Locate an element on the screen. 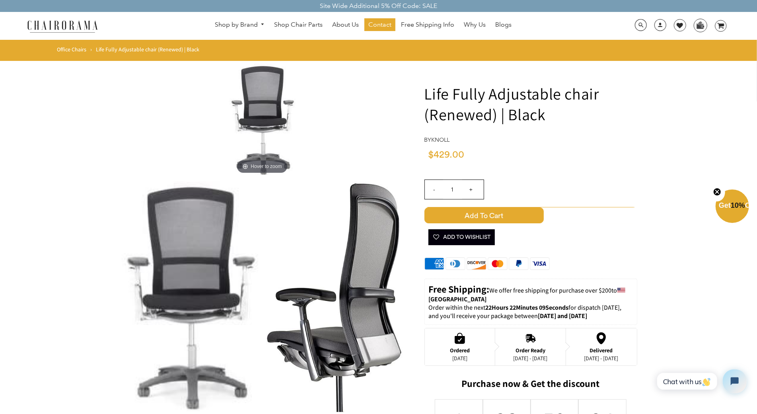  button: Add to Cart is located at coordinates (531, 215).